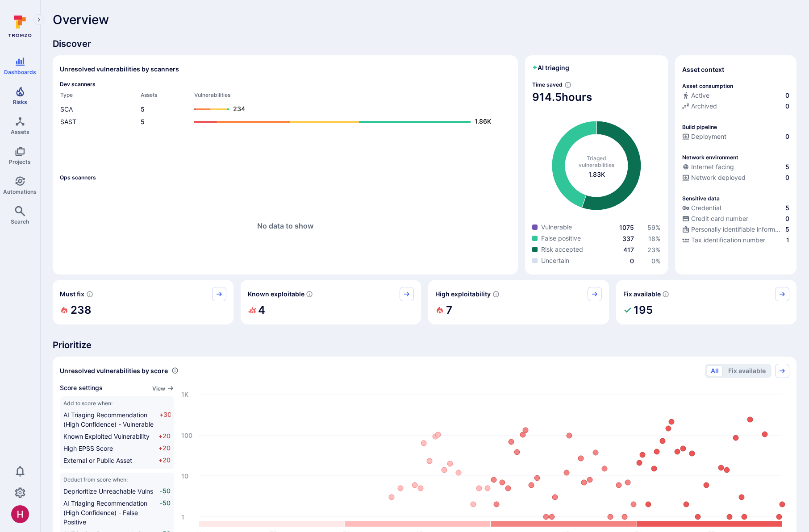  I want to click on a: Credential5, so click(736, 208).